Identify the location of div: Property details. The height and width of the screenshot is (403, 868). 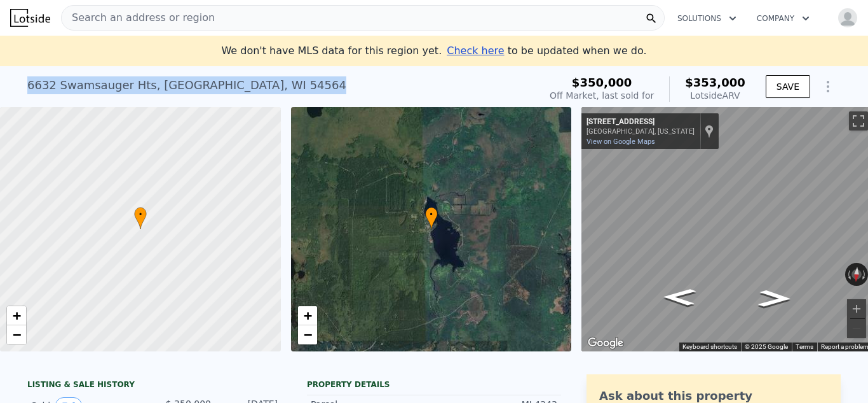
(434, 384).